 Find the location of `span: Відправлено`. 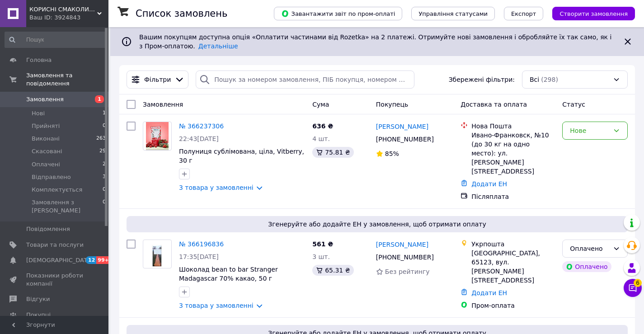

span: Відправлено is located at coordinates (51, 177).